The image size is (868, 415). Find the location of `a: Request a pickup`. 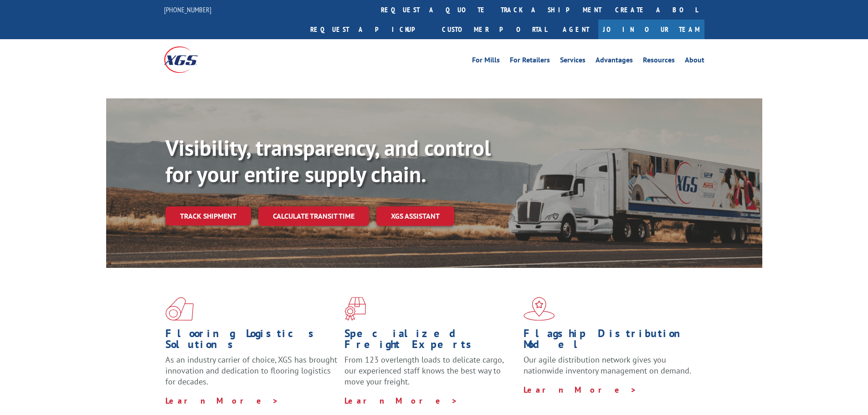

a: Request a pickup is located at coordinates (369, 29).